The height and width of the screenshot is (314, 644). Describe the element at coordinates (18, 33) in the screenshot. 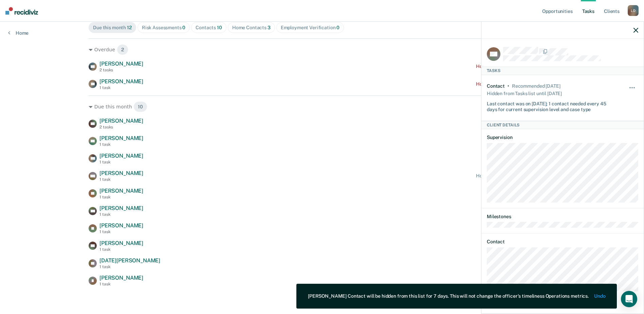

I see `a: Home` at that location.